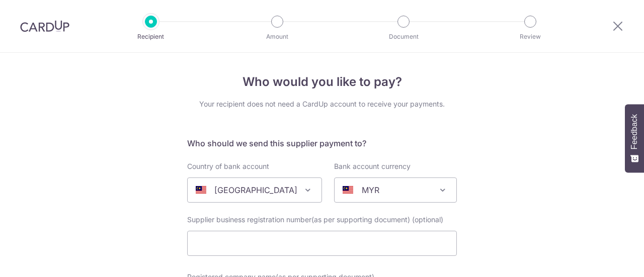  What do you see at coordinates (635, 132) in the screenshot?
I see `span: Feedback` at bounding box center [635, 132].